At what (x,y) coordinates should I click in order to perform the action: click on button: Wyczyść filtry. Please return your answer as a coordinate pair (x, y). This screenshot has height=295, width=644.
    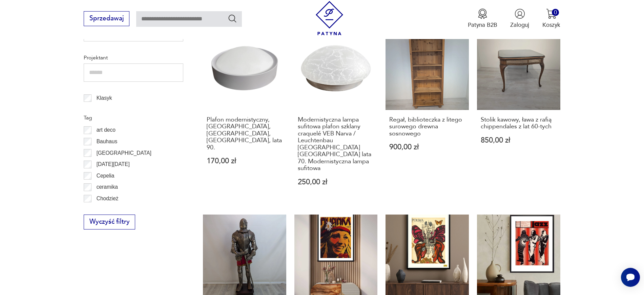
    Looking at the image, I should click on (110, 222).